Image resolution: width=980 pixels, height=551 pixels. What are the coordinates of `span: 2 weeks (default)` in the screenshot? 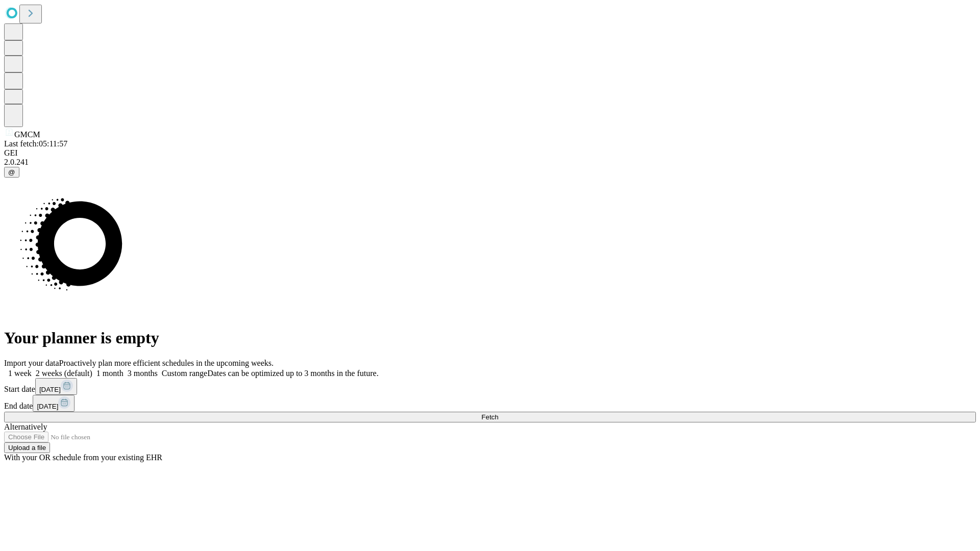 It's located at (64, 373).